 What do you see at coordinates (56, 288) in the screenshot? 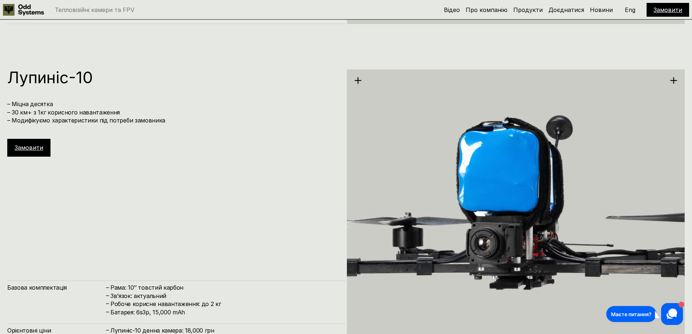
I see `h4: Базова комплектація` at bounding box center [56, 288].